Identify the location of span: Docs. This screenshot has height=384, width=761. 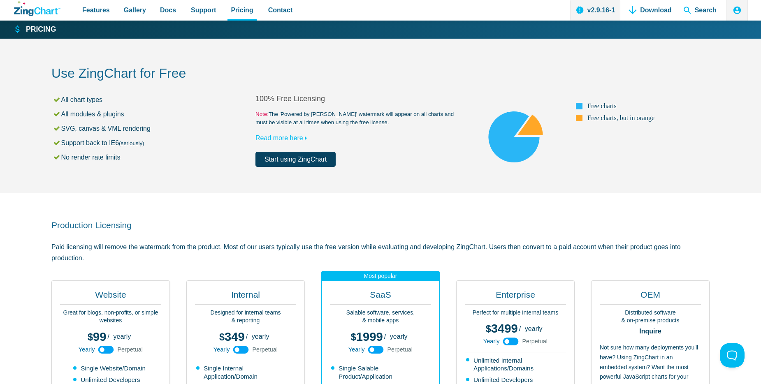
(168, 10).